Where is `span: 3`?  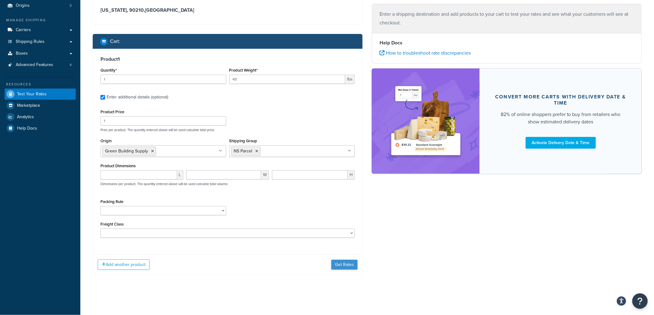 span: 3 is located at coordinates (70, 6).